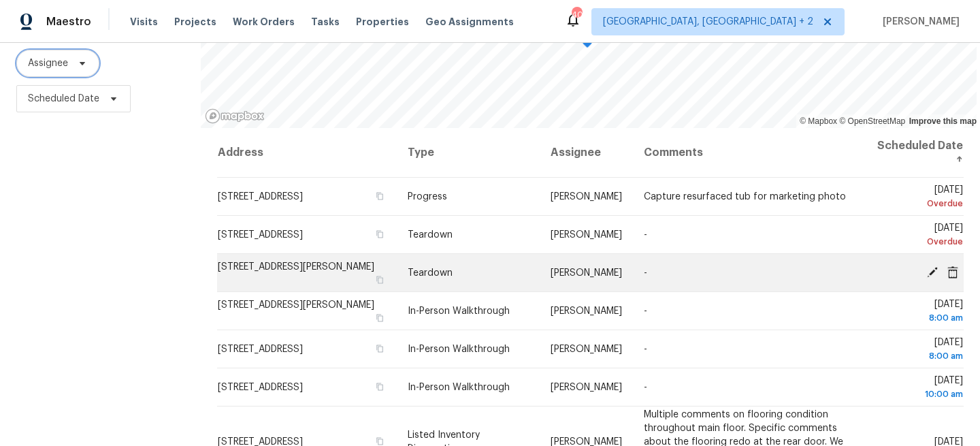 The width and height of the screenshot is (980, 446). Describe the element at coordinates (872, 122) in the screenshot. I see `a: OpenStreetMap` at that location.